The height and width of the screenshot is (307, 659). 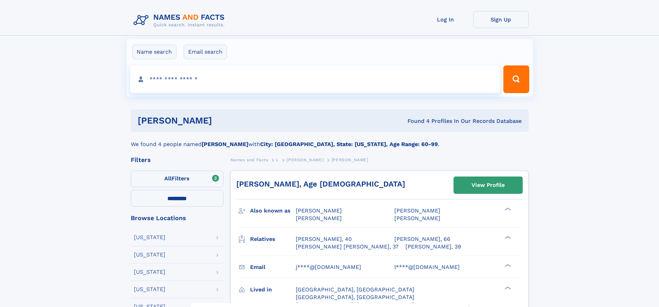 What do you see at coordinates (330, 140) in the screenshot?
I see `div: We found 4 people named with .` at bounding box center [330, 140].